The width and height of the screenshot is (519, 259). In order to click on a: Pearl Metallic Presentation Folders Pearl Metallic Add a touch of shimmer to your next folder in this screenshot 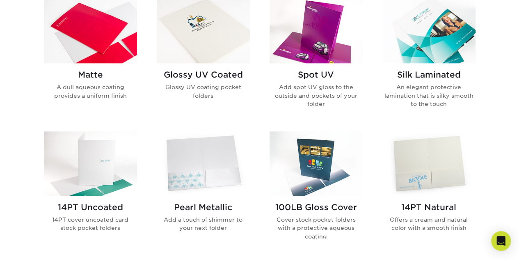, I will do `click(203, 192)`.